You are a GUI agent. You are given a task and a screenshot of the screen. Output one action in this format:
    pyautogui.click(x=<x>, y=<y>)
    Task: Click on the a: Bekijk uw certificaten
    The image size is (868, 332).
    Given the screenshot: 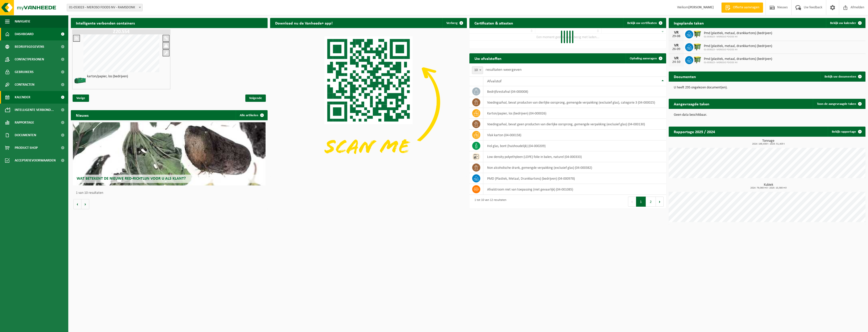 What is the action you would take?
    pyautogui.click(x=644, y=23)
    